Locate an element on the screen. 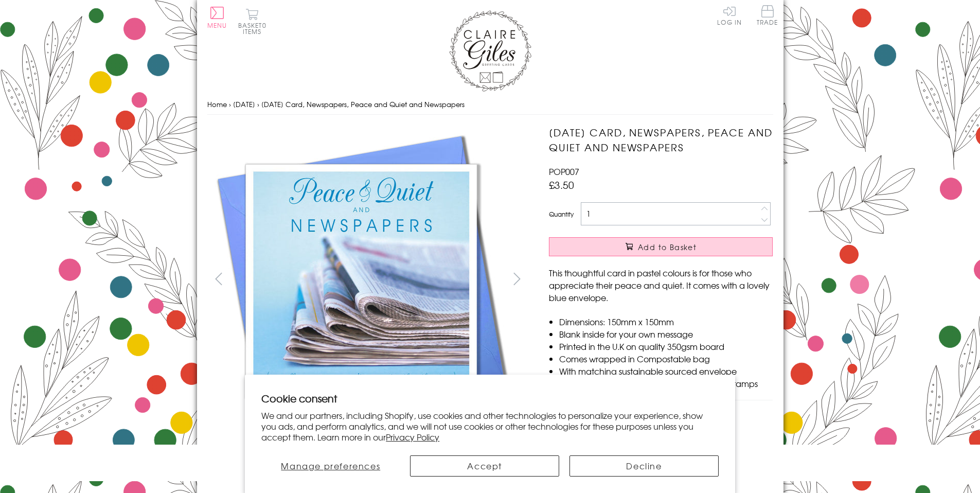  span: £3.50 is located at coordinates (561, 185).